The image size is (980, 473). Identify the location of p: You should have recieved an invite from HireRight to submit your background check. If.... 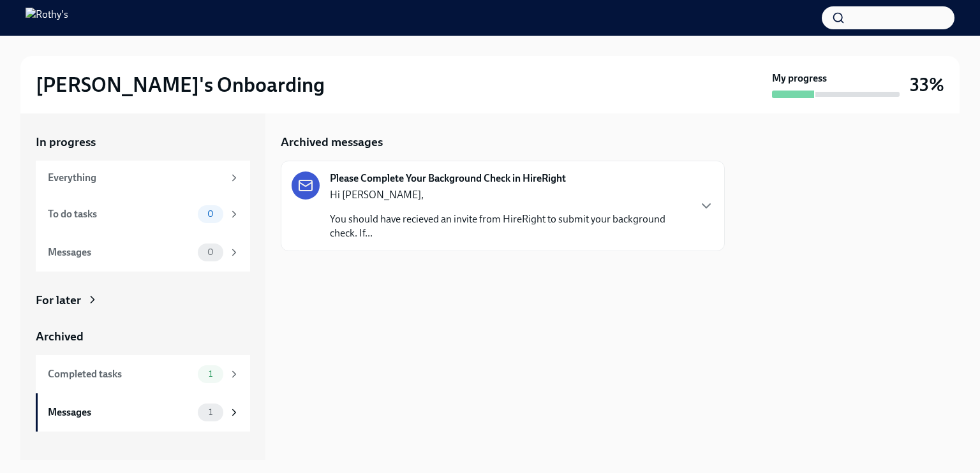
(509, 227).